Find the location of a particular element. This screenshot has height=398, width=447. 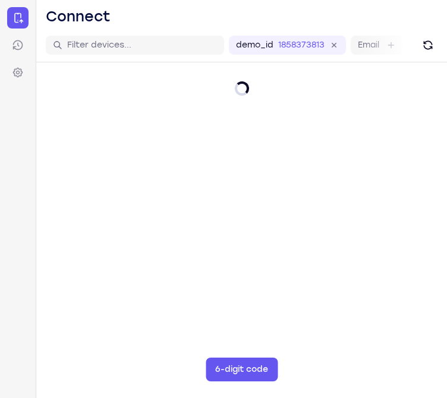

button: 6-digit code is located at coordinates (241, 370).